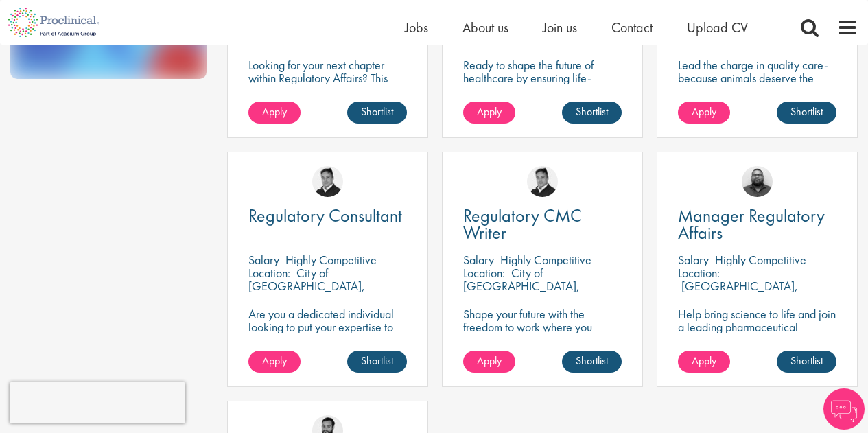 The height and width of the screenshot is (433, 868). What do you see at coordinates (717, 27) in the screenshot?
I see `a: Upload CV` at bounding box center [717, 27].